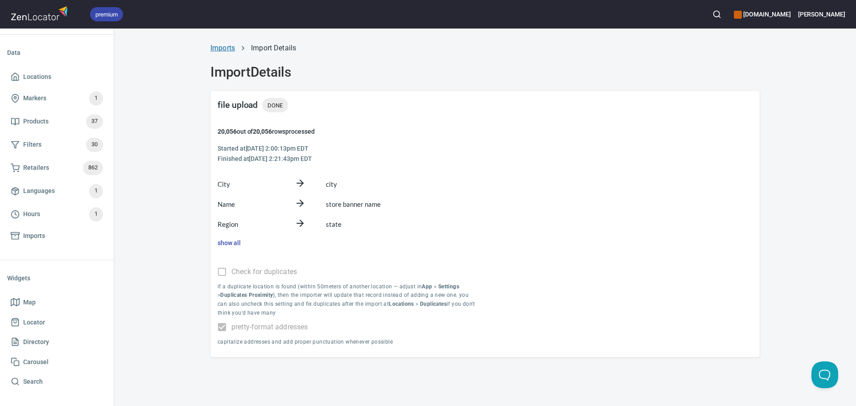 This screenshot has width=856, height=406. I want to click on p: if a duplicate location is found (within 50 meters of another location — adjust in > > ), then th..., so click(348, 300).